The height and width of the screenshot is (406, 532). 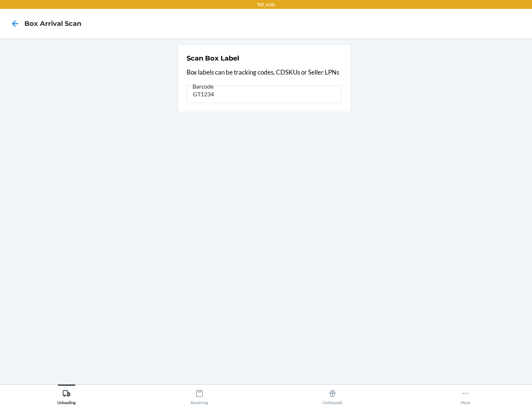 I want to click on div: Unloading, so click(x=67, y=396).